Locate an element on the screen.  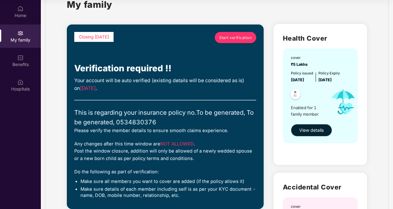
img: icon is located at coordinates (343, 102).